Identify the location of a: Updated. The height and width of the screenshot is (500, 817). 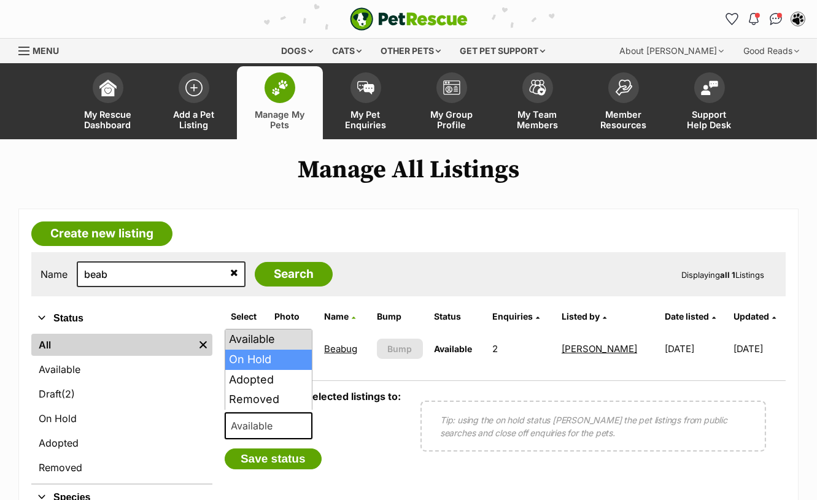
(754, 316).